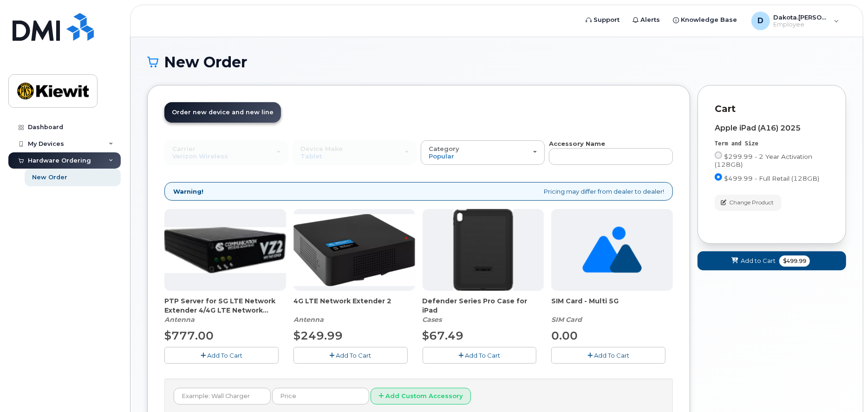  What do you see at coordinates (483, 310) in the screenshot?
I see `div: Defender Series Pro Case for iPad` at bounding box center [483, 310].